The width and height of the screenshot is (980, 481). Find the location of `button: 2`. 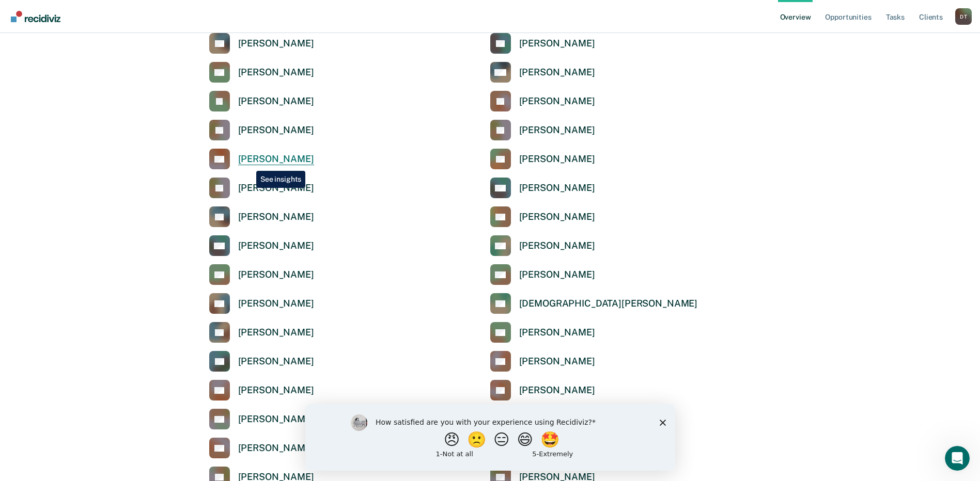

button: 2 is located at coordinates (172, 35).